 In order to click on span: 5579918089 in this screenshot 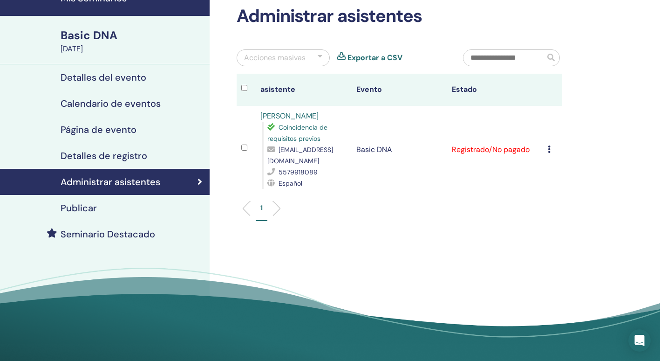, I will do `click(298, 172)`.